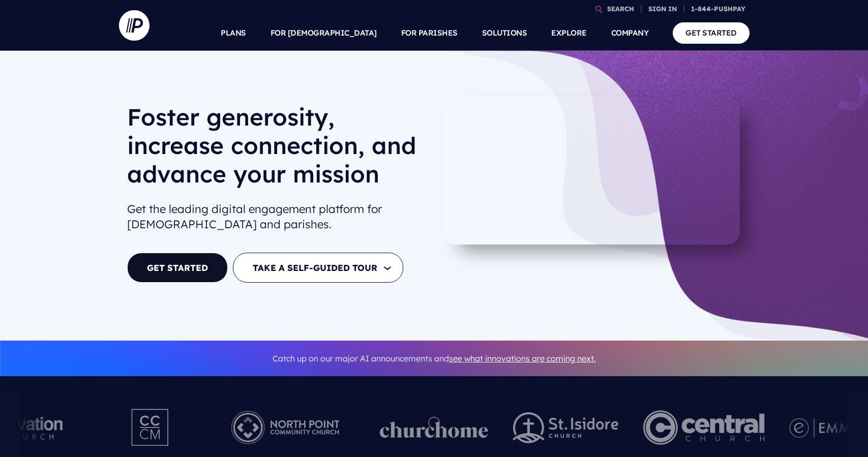 This screenshot has height=457, width=868. What do you see at coordinates (522, 358) in the screenshot?
I see `span: see what innovations are coming next.` at bounding box center [522, 358].